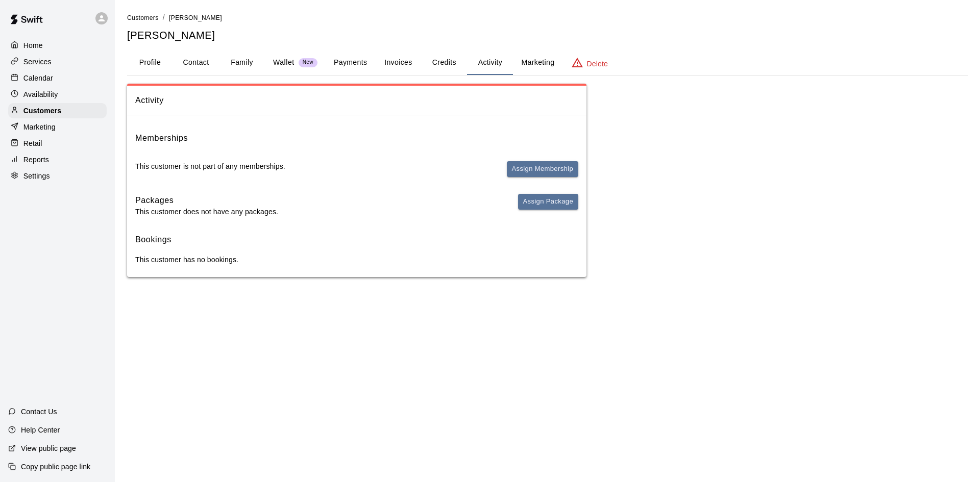 The image size is (980, 482). Describe the element at coordinates (356, 240) in the screenshot. I see `h6: Bookings` at that location.